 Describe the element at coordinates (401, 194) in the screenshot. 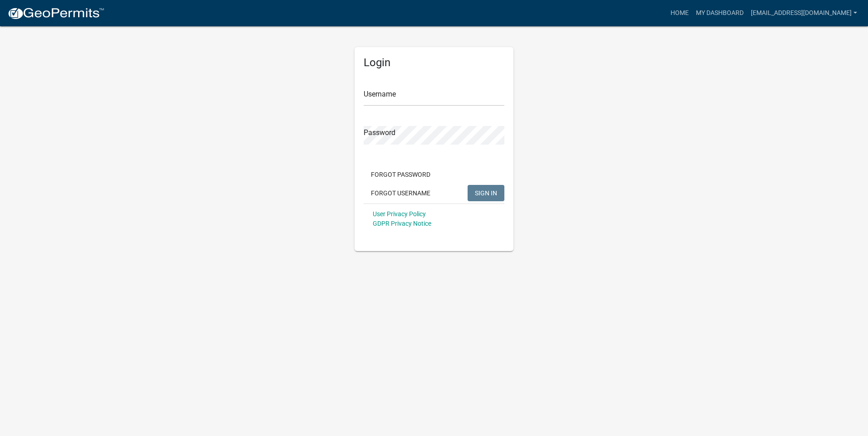

I see `button: Forgot Username` at that location.